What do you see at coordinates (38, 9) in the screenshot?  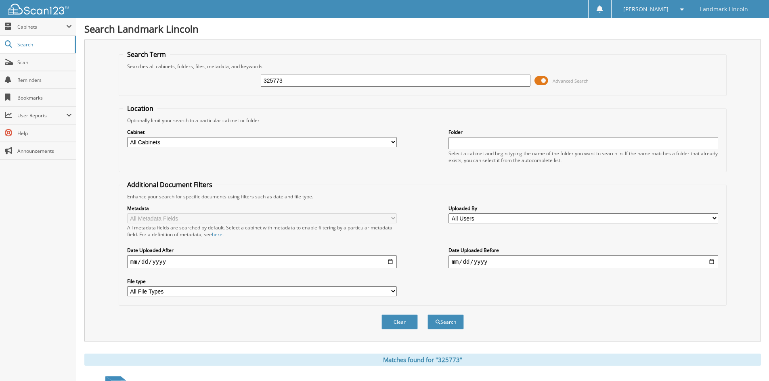 I see `img: scan123-logo-white.svg` at bounding box center [38, 9].